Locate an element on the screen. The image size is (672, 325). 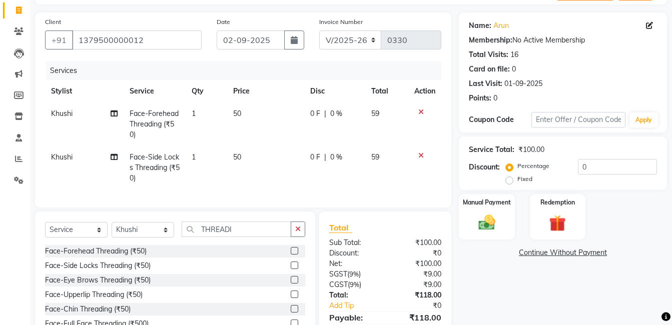
div: Sub Total: is located at coordinates (353, 243).